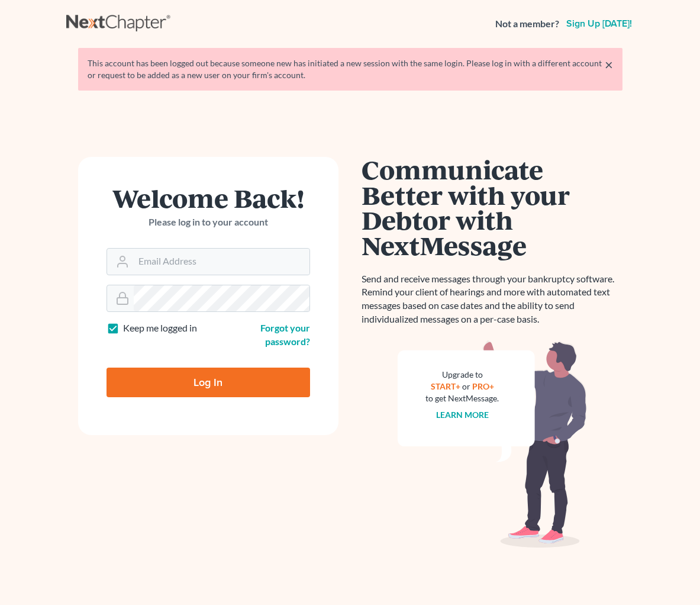 Image resolution: width=700 pixels, height=605 pixels. Describe the element at coordinates (492, 207) in the screenshot. I see `h1: Communicate Better with your Debtor with NextMessage` at that location.